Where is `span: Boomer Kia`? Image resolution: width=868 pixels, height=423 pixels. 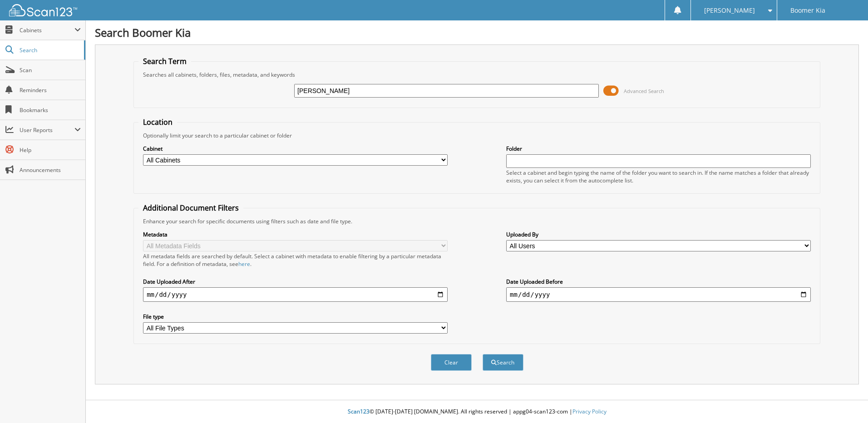 span: Boomer Kia is located at coordinates (807, 10).